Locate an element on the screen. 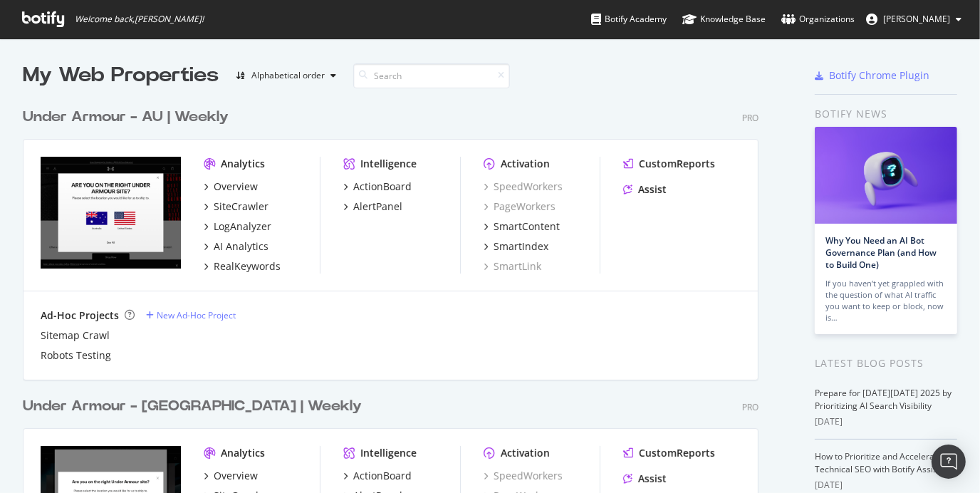 Image resolution: width=980 pixels, height=493 pixels. div: Under Armour - AU | Weekly is located at coordinates (126, 117).